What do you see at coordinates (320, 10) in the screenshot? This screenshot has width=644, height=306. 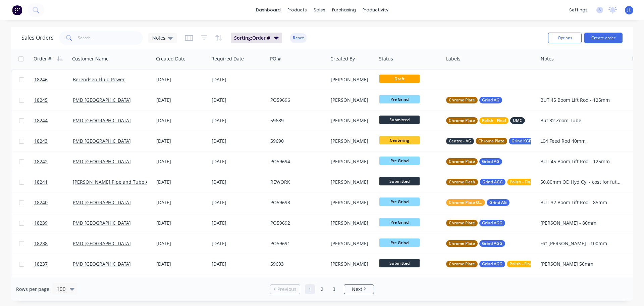 I see `div: sales` at bounding box center [320, 10].